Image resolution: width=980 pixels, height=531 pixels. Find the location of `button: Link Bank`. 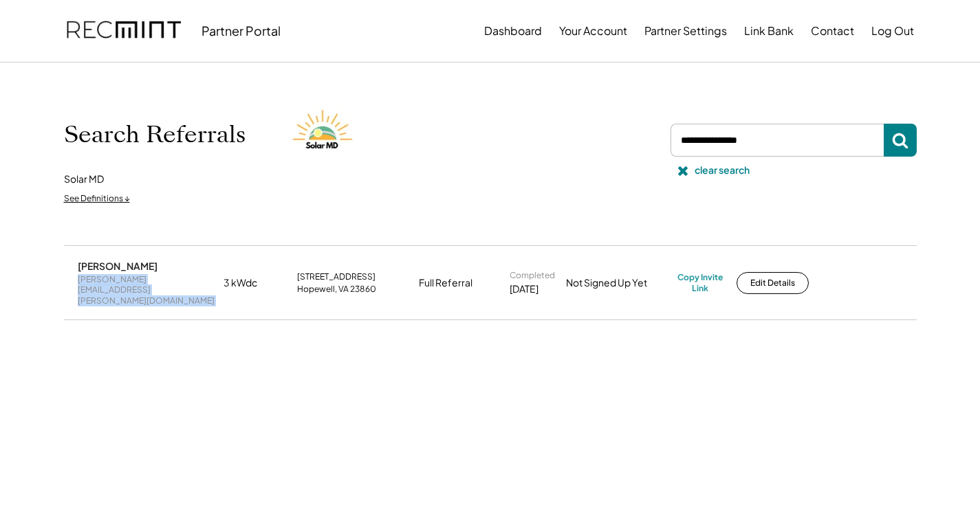

button: Link Bank is located at coordinates (769, 31).